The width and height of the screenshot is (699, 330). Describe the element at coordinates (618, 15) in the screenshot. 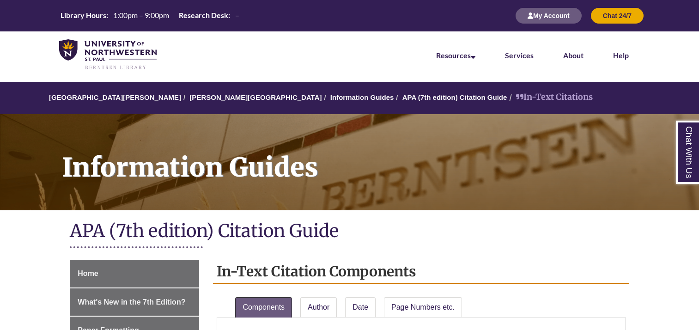

I see `a: Chat 24/7` at that location.